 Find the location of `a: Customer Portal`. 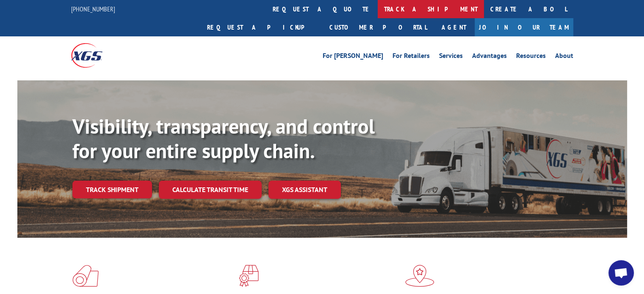

a: Customer Portal is located at coordinates (378, 27).